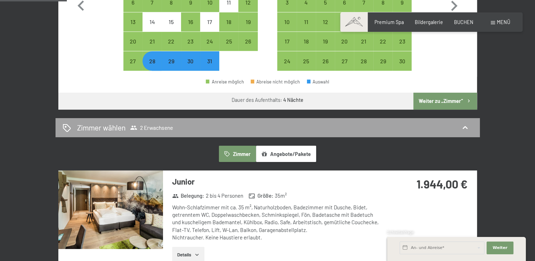  Describe the element at coordinates (364, 61) in the screenshot. I see `div: Fri Nov 28 2025` at that location.